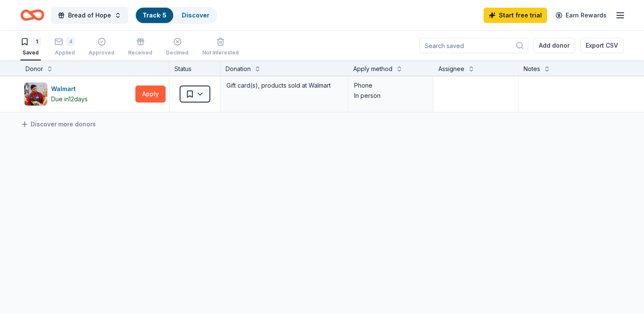  What do you see at coordinates (390, 86) in the screenshot?
I see `div: Phone` at bounding box center [390, 86].